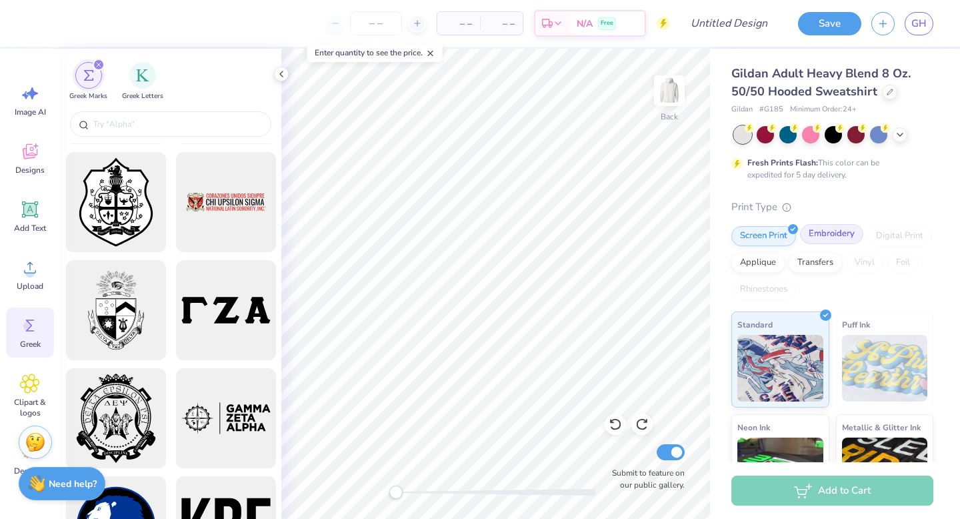 This screenshot has height=519, width=960. Describe the element at coordinates (755, 324) in the screenshot. I see `span: Standard` at that location.